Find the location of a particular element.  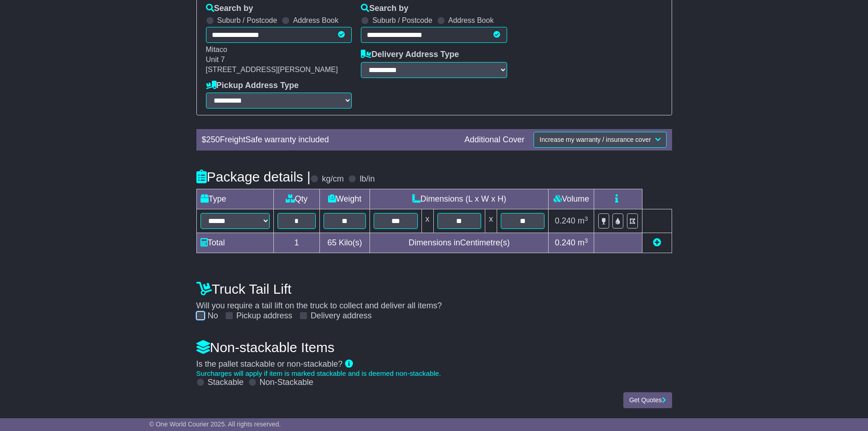

td: Type is located at coordinates (235, 199).